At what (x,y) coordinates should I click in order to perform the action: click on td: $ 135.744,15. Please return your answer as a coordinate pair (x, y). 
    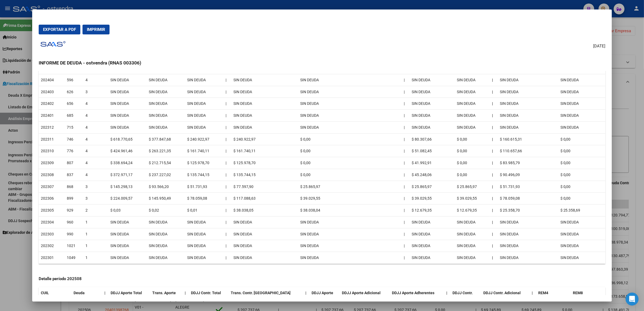
    Looking at the image, I should click on (204, 175).